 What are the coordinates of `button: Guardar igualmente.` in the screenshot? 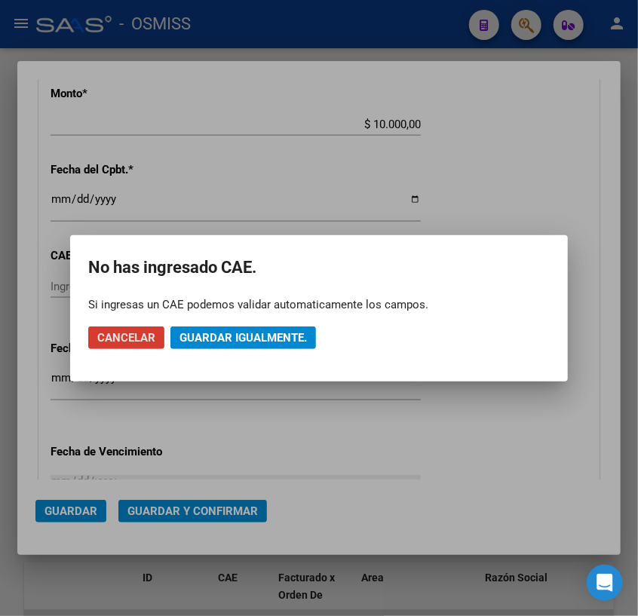 It's located at (243, 338).